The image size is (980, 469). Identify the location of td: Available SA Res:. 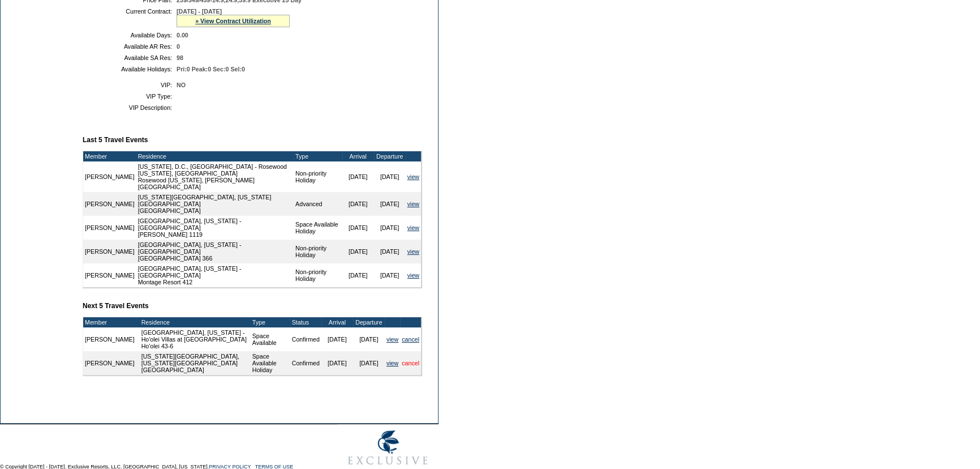
(130, 57).